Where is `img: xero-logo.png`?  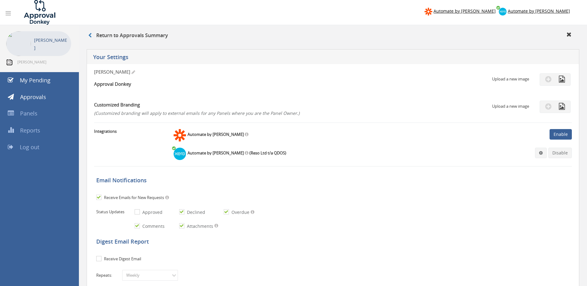 img: xero-logo.png is located at coordinates (503, 11).